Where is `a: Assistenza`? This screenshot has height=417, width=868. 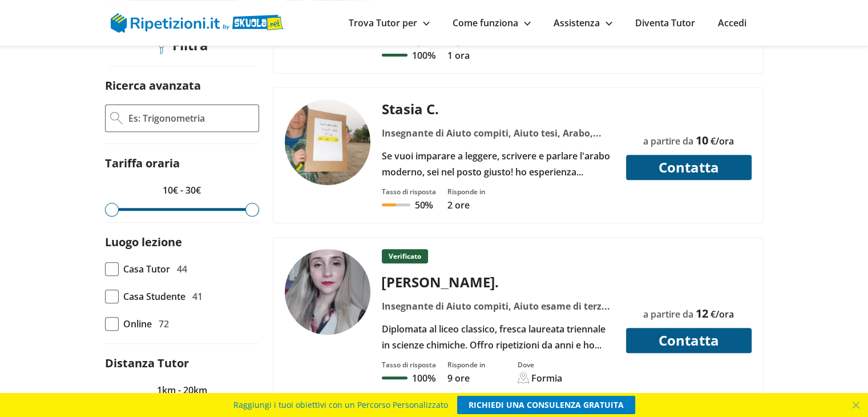
a: Assistenza is located at coordinates (583, 23).